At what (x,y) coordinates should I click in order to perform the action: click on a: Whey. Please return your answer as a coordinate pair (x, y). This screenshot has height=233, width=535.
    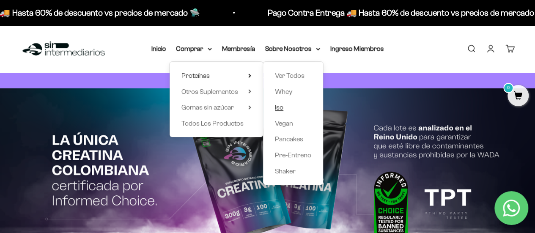
    Looking at the image, I should click on (293, 92).